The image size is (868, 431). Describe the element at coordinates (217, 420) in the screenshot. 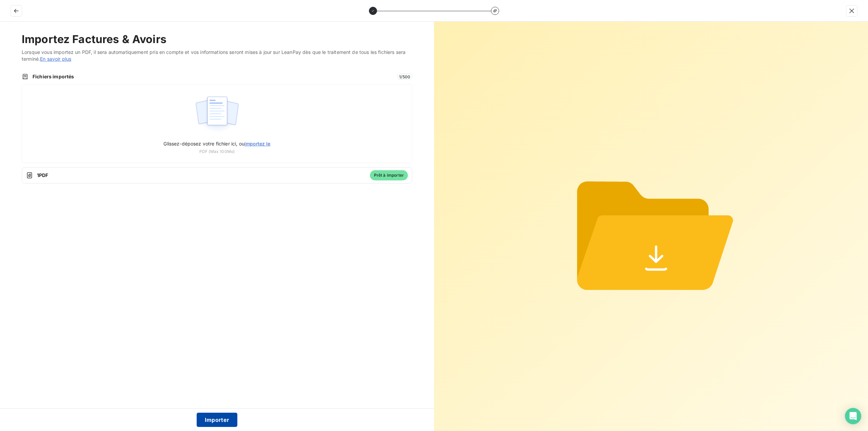

I see `button: Importer` at that location.